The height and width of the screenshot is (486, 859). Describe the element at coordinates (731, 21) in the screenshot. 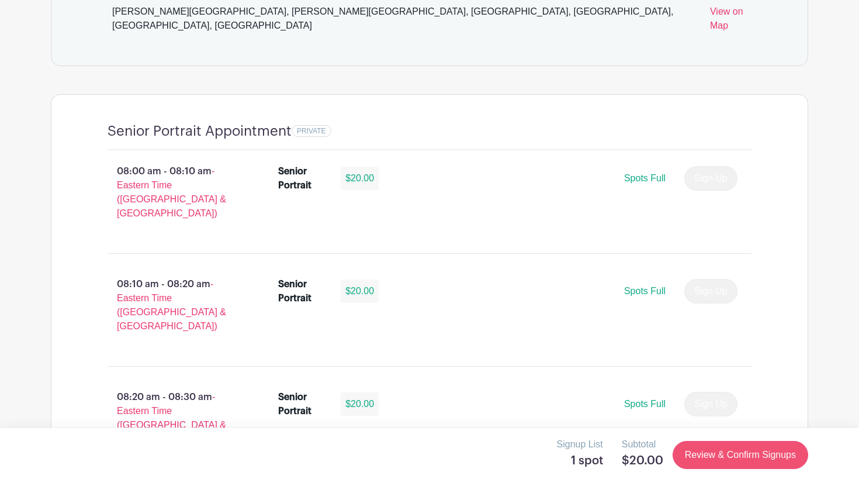

I see `a: View on Map` at that location.